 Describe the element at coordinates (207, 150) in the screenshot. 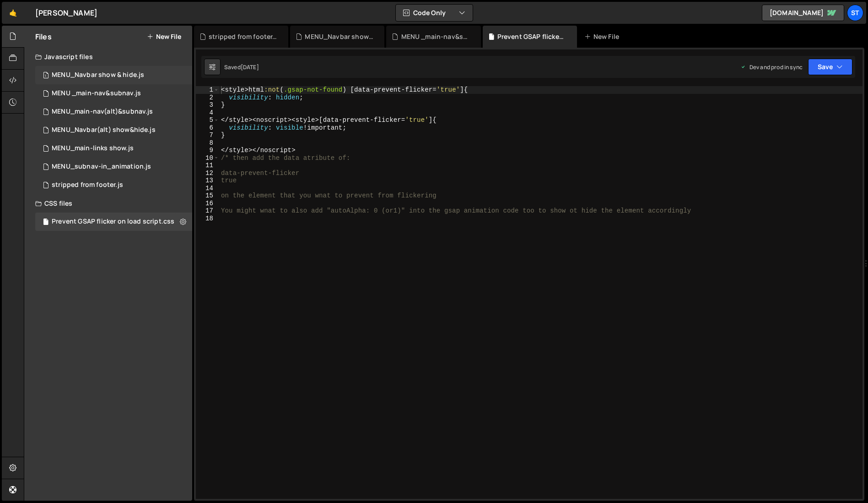

I see `div: 9` at that location.